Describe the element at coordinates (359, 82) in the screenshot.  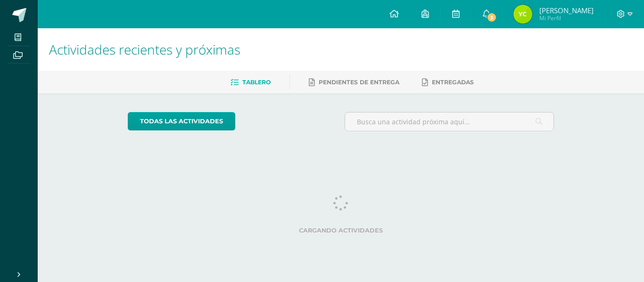
I see `span: Pendientes de entrega` at that location.